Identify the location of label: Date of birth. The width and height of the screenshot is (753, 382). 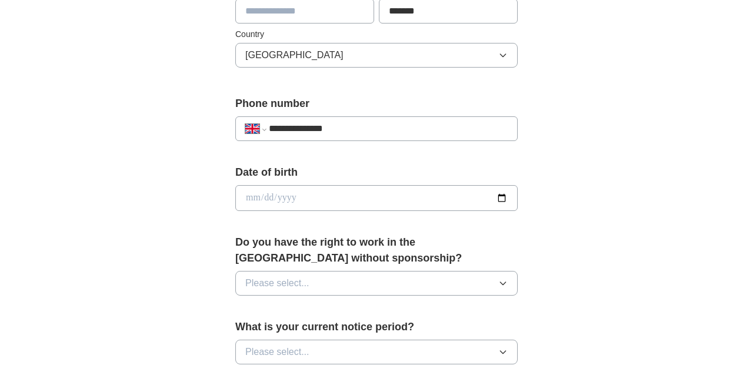
(376, 172).